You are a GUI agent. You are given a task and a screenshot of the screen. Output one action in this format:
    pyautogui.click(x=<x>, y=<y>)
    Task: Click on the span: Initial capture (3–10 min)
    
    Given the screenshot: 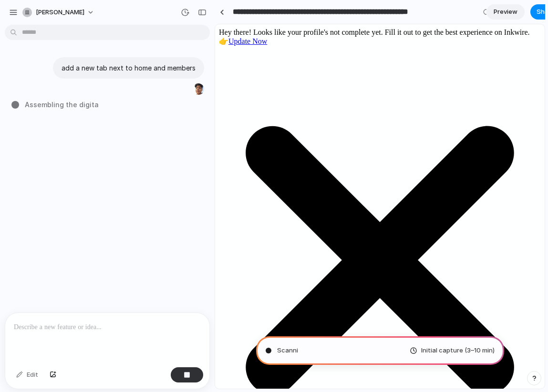 What is the action you would take?
    pyautogui.click(x=458, y=351)
    